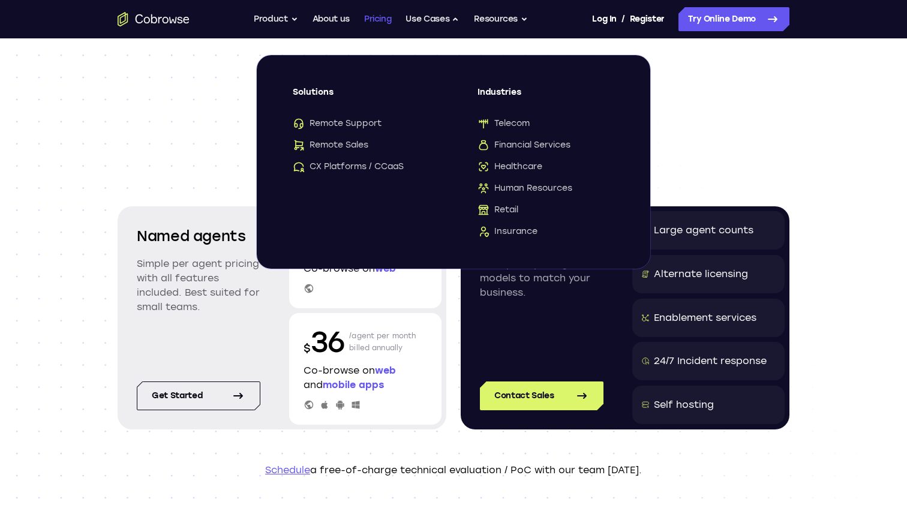  What do you see at coordinates (483, 210) in the screenshot?
I see `img: Retail` at bounding box center [483, 210].